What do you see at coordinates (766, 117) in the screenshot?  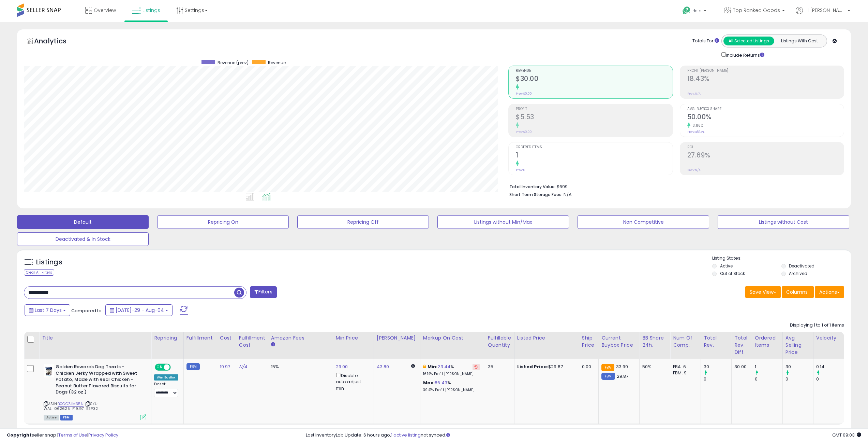 I see `h2: 50.00%` at bounding box center [766, 117].